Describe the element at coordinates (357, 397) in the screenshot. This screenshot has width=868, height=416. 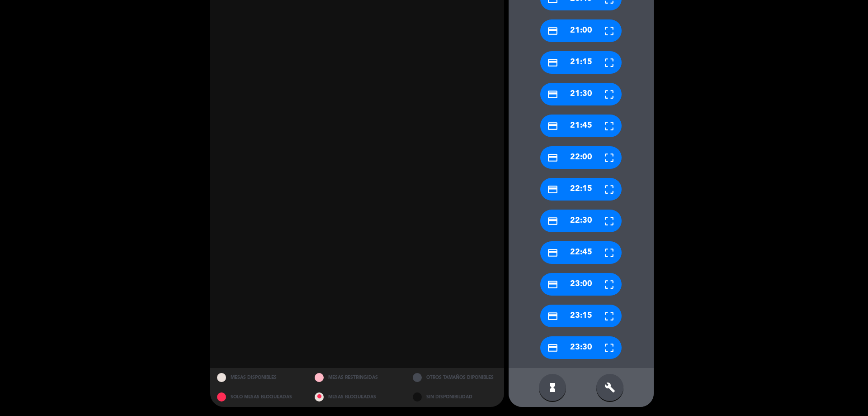
I see `div: MESAS BLOQUEADAS` at that location.